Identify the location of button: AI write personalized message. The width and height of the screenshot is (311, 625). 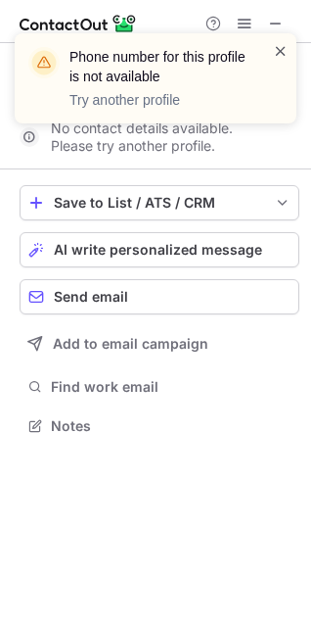
(160, 250).